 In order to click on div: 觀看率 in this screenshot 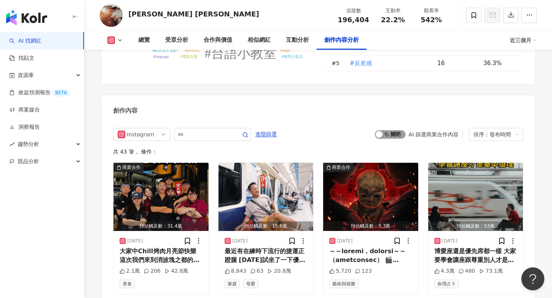, I will do `click(431, 11)`.